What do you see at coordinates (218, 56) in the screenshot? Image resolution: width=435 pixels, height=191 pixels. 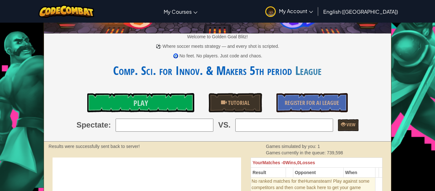 I see `p: 🧿 No feet. No players. Just code and chaos.` at bounding box center [218, 56].